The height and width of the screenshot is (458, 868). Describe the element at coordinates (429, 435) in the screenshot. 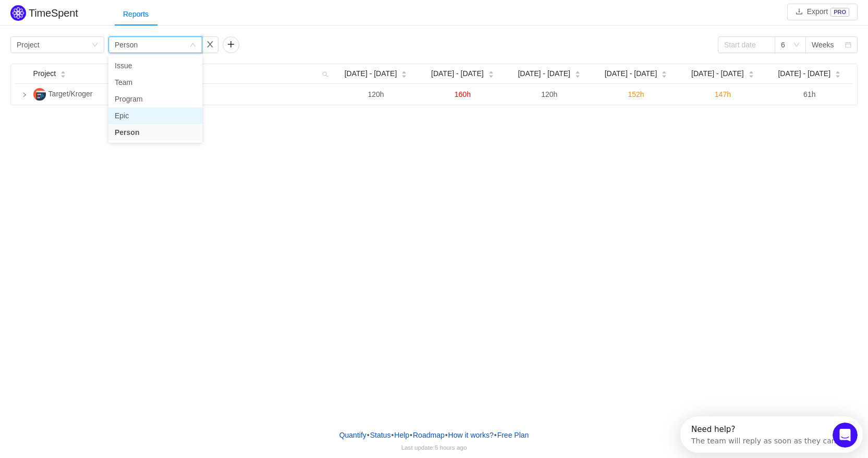

I see `a: Roadmap` at that location.